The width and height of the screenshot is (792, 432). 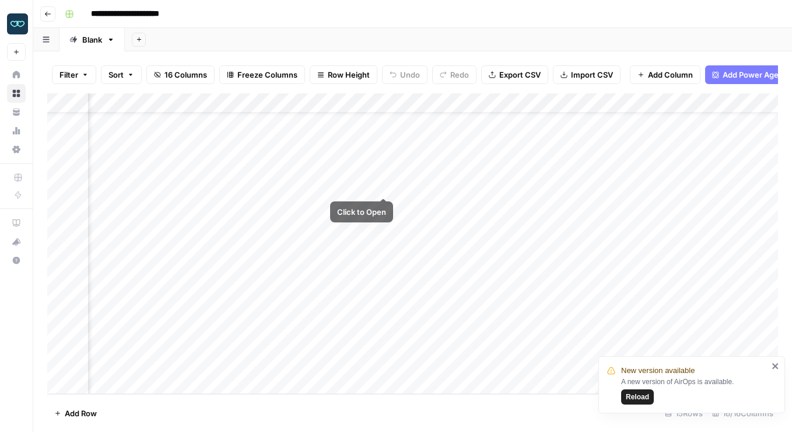 I want to click on button: Freeze Columns, so click(x=262, y=75).